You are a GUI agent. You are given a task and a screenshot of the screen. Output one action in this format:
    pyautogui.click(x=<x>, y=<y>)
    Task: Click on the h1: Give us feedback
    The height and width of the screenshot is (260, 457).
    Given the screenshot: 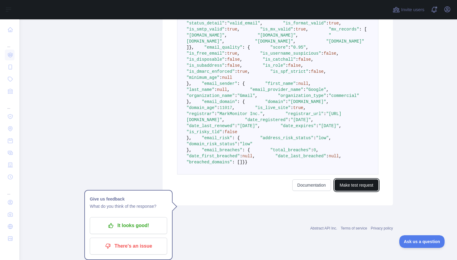 What is the action you would take?
    pyautogui.click(x=129, y=199)
    